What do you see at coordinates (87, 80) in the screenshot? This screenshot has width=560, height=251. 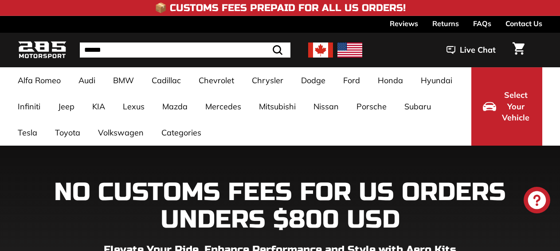 I see `a: Audi` at bounding box center [87, 80].